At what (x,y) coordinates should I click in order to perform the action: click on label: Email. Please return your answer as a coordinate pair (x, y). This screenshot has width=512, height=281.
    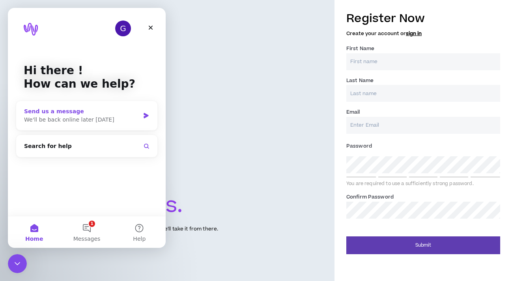
    Looking at the image, I should click on (353, 112).